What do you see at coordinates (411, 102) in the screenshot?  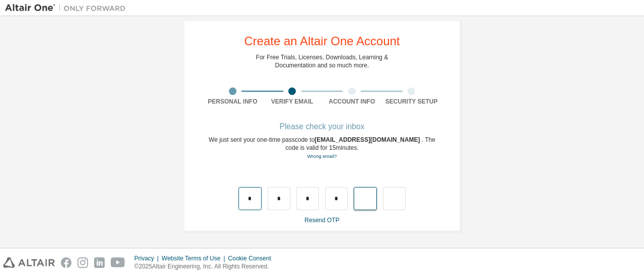 I see `div: Security Setup` at bounding box center [411, 102].